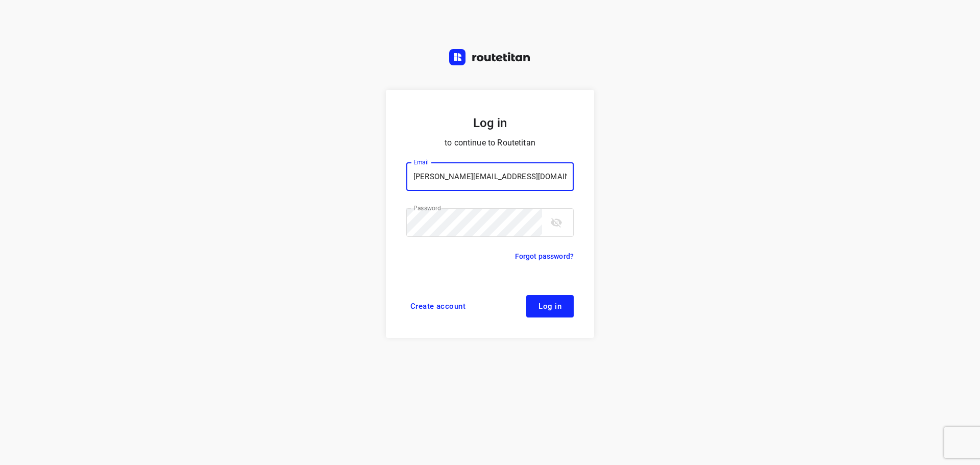 The height and width of the screenshot is (465, 980). Describe the element at coordinates (549, 306) in the screenshot. I see `span: Log in` at that location.